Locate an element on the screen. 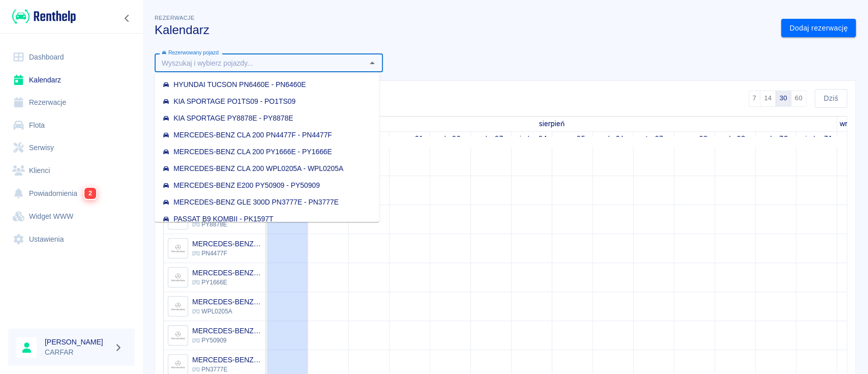 The image size is (868, 374). a: Klienci is located at coordinates (71, 170).